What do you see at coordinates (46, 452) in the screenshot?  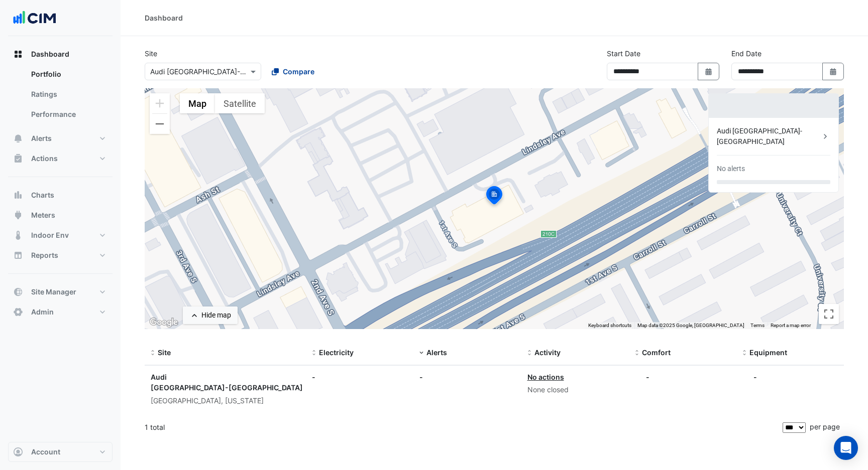 I see `span: Account` at bounding box center [46, 452].